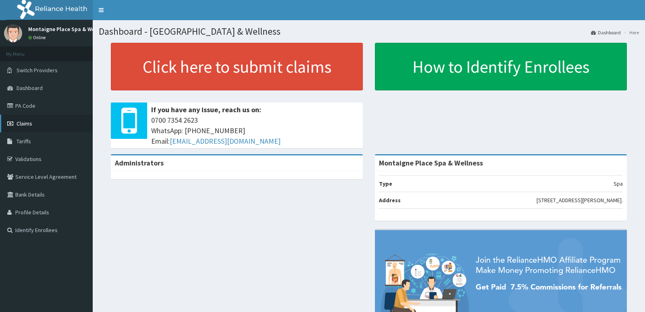  Describe the element at coordinates (630, 32) in the screenshot. I see `li: Here` at that location.